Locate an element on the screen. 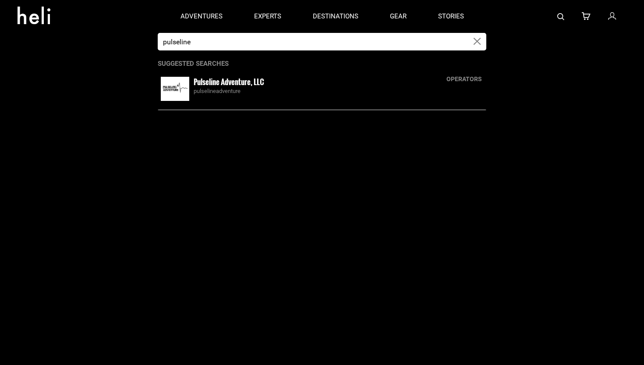  p: destinations is located at coordinates (336, 16).